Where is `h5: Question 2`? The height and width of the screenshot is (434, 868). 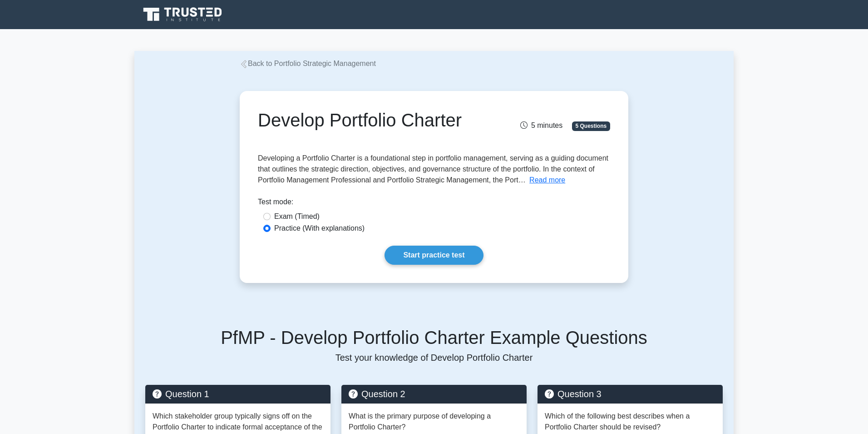
h5: Question 2 is located at coordinates (434, 394).